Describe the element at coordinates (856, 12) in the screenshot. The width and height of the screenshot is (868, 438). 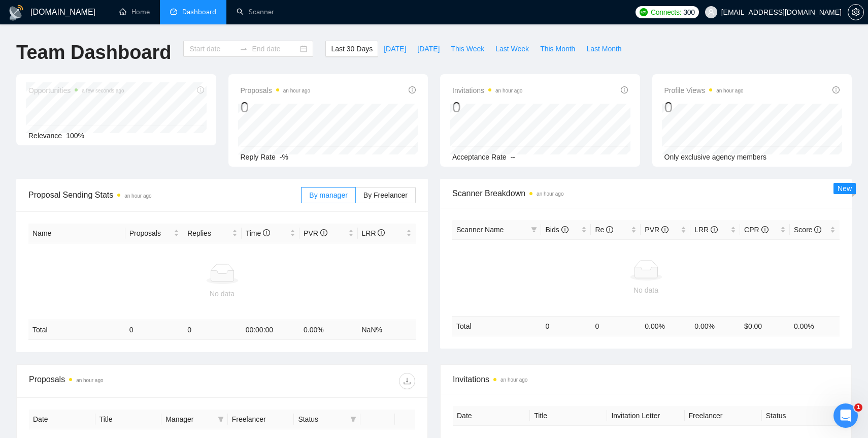
I see `a: setting` at that location.